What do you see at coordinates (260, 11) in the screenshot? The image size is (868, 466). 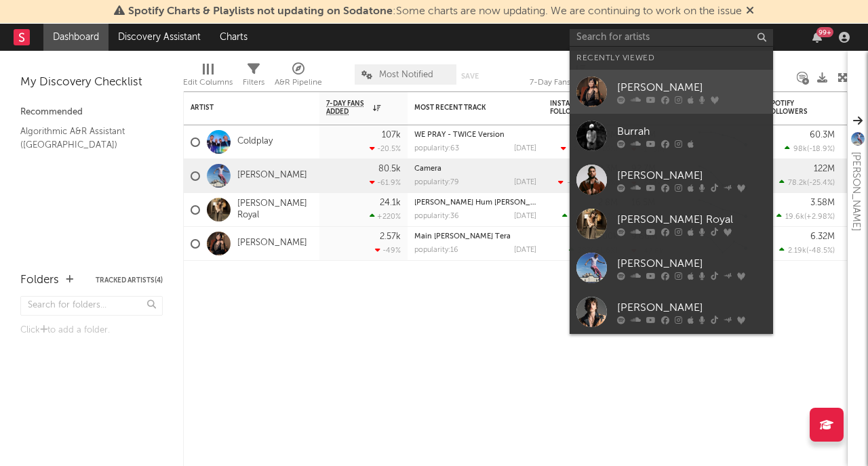 I see `span: Spotify Charts & Playlists not updating on Sodatone` at bounding box center [260, 11].